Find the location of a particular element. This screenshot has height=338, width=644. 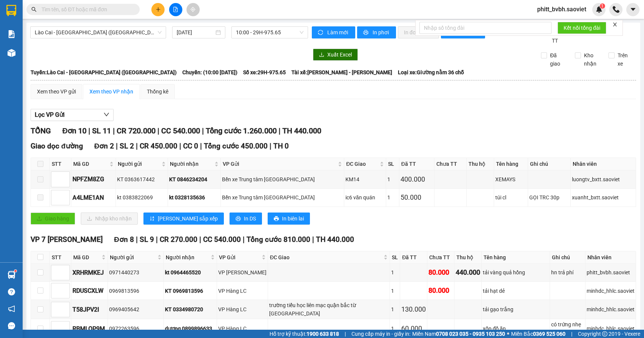

button: caret-down is located at coordinates (633, 9).